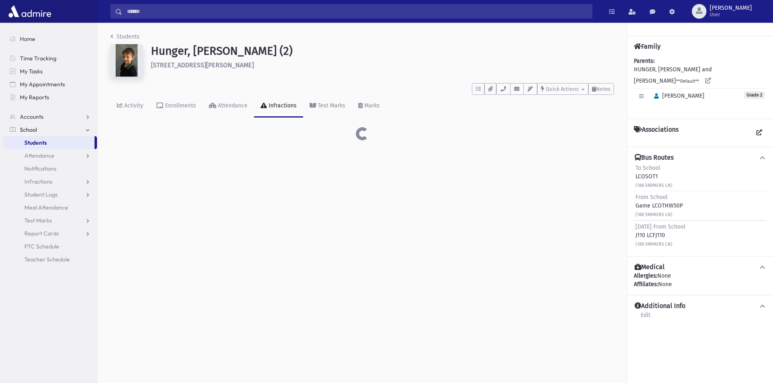 The height and width of the screenshot is (383, 773). Describe the element at coordinates (125, 38) in the screenshot. I see `nav: breadcrumb` at that location.